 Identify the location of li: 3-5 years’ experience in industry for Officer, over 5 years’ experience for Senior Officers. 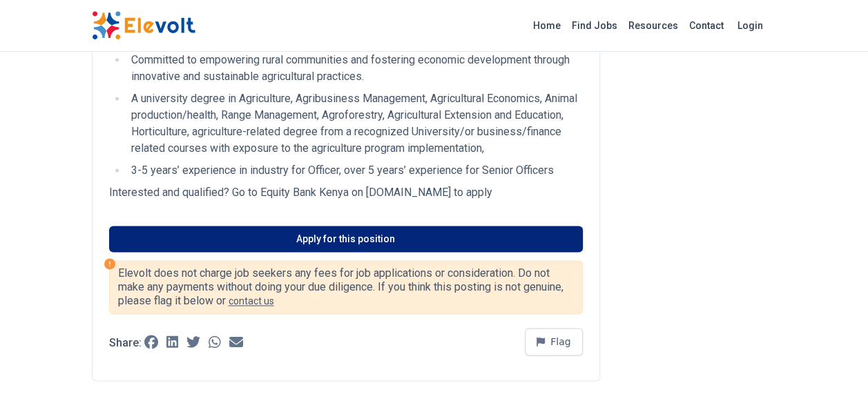
(355, 170).